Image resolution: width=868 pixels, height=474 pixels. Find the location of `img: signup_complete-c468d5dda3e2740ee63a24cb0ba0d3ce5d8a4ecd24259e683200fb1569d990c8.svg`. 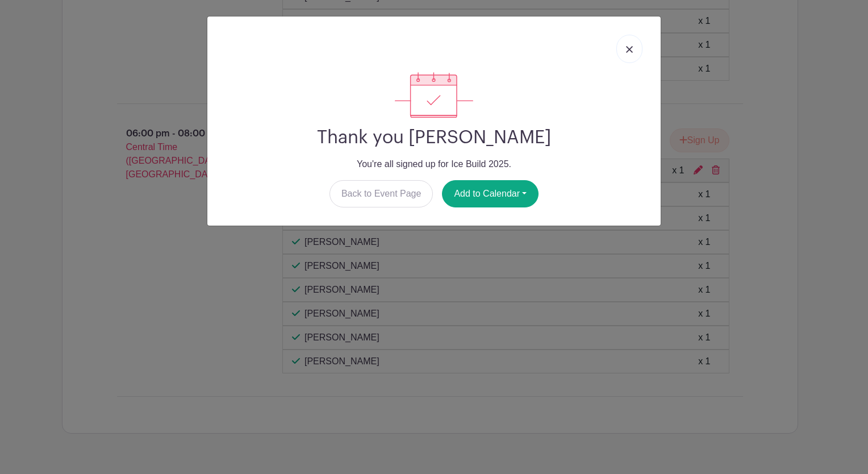

img: signup_complete-c468d5dda3e2740ee63a24cb0ba0d3ce5d8a4ecd24259e683200fb1569d990c8.svg is located at coordinates (434, 94).